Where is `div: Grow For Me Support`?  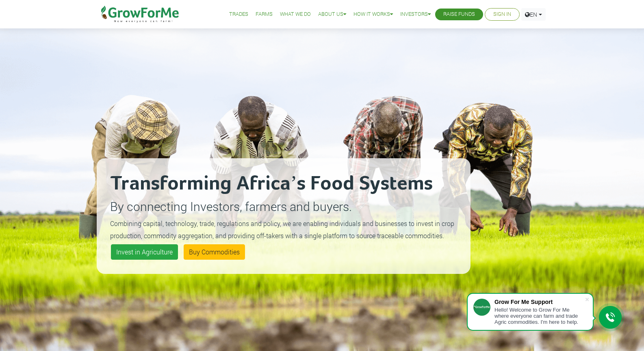
div: Grow For Me Support is located at coordinates (540, 302).